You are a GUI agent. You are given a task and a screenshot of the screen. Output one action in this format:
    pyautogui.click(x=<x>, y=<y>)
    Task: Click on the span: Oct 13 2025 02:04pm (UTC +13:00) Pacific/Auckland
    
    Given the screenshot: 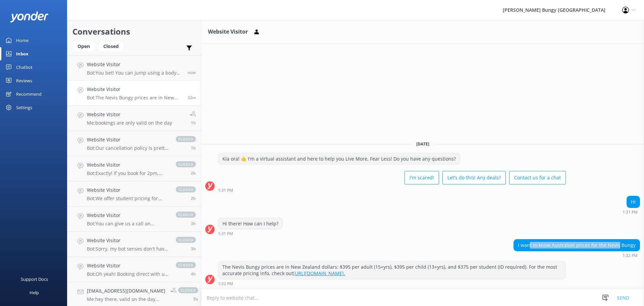 What is the action you would take?
    pyautogui.click(x=192, y=72)
    